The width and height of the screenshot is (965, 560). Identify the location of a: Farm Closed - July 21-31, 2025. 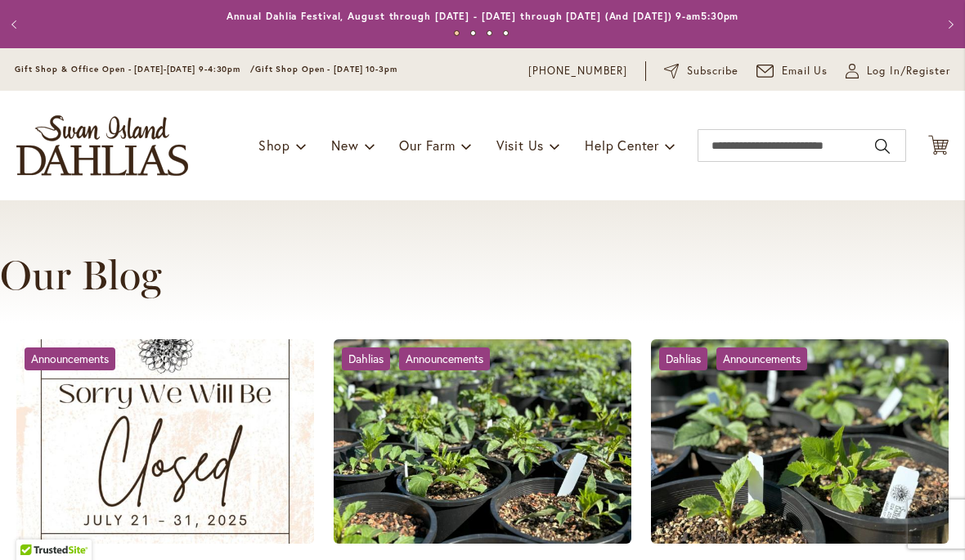
(165, 443).